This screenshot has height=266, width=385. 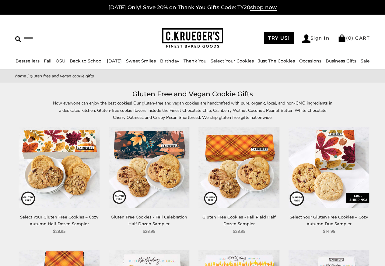 What do you see at coordinates (56, 38) in the screenshot?
I see `input: Search` at bounding box center [56, 38].